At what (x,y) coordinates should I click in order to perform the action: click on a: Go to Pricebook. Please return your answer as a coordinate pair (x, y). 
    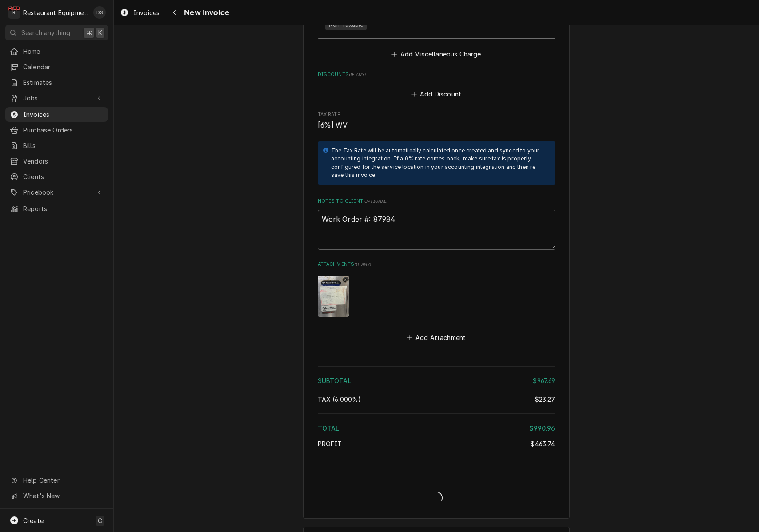
    Looking at the image, I should click on (57, 192).